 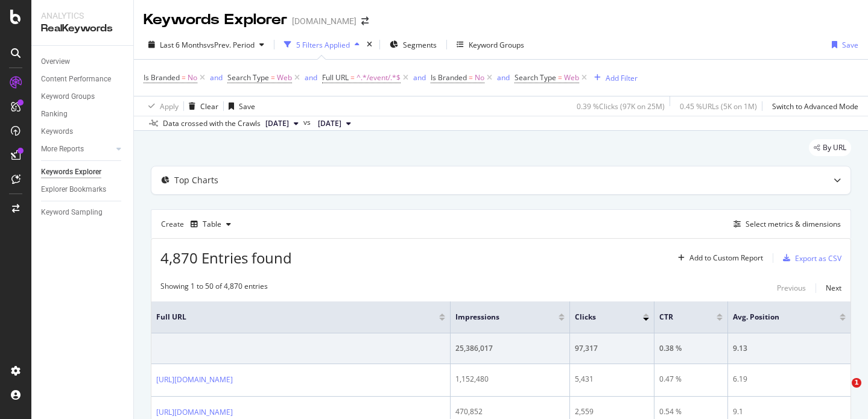 What do you see at coordinates (856, 383) in the screenshot?
I see `span: 1` at bounding box center [856, 383].